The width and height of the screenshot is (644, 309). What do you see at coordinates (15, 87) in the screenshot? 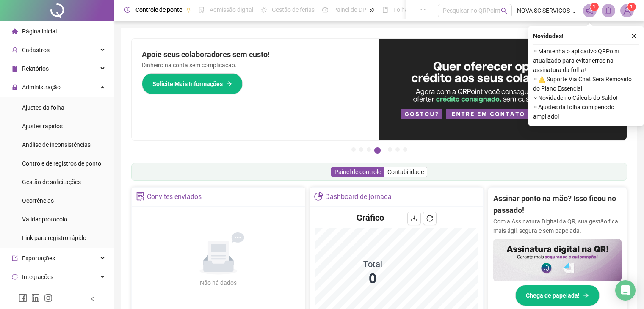
I see `span: lock` at bounding box center [15, 87].